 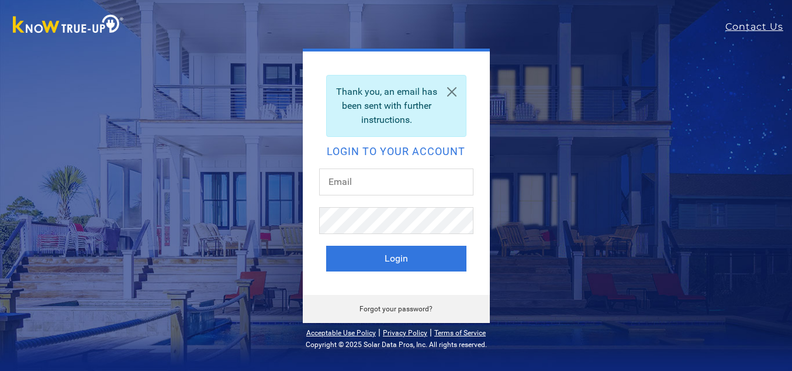 I want to click on img: Know True-Up, so click(x=68, y=25).